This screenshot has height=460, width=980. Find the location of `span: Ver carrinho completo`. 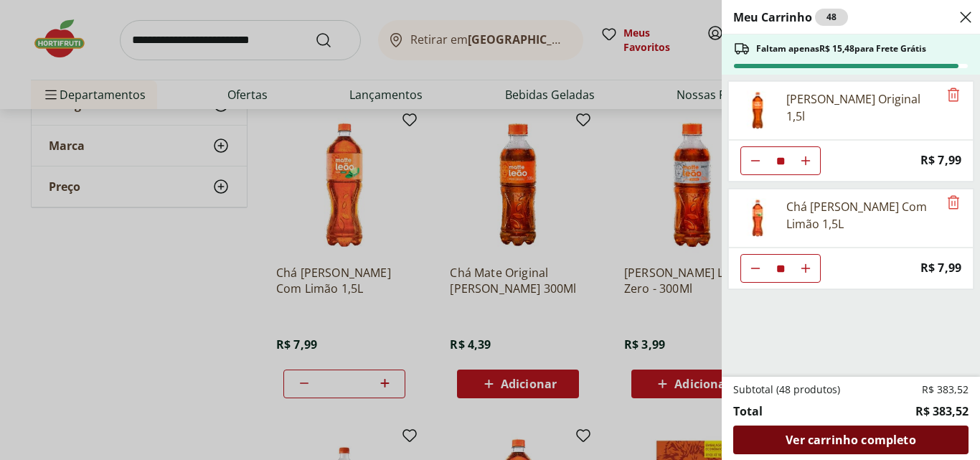

span: Ver carrinho completo is located at coordinates (850, 440).